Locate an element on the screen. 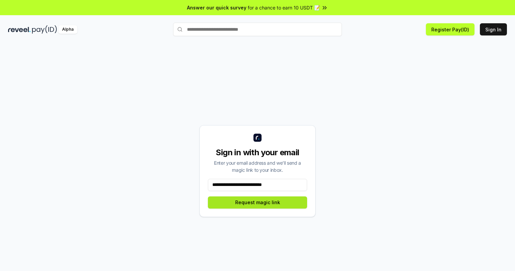 Image resolution: width=515 pixels, height=271 pixels. button: Sign In is located at coordinates (493, 29).